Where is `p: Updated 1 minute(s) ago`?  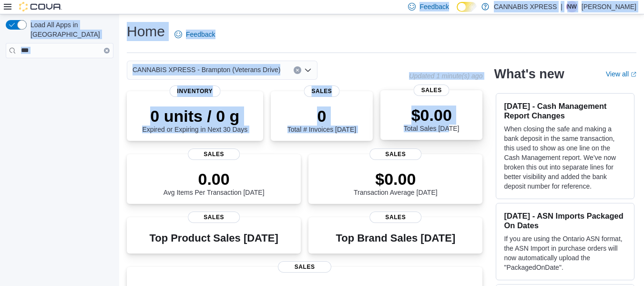 p: Updated 1 minute(s) ago is located at coordinates (446, 76).